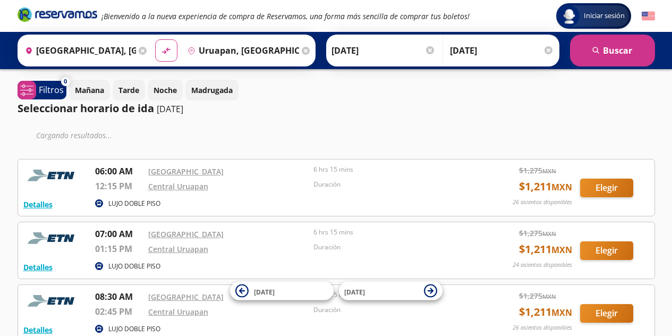 Image resolution: width=672 pixels, height=336 pixels. I want to click on i: Brand Logo, so click(57, 14).